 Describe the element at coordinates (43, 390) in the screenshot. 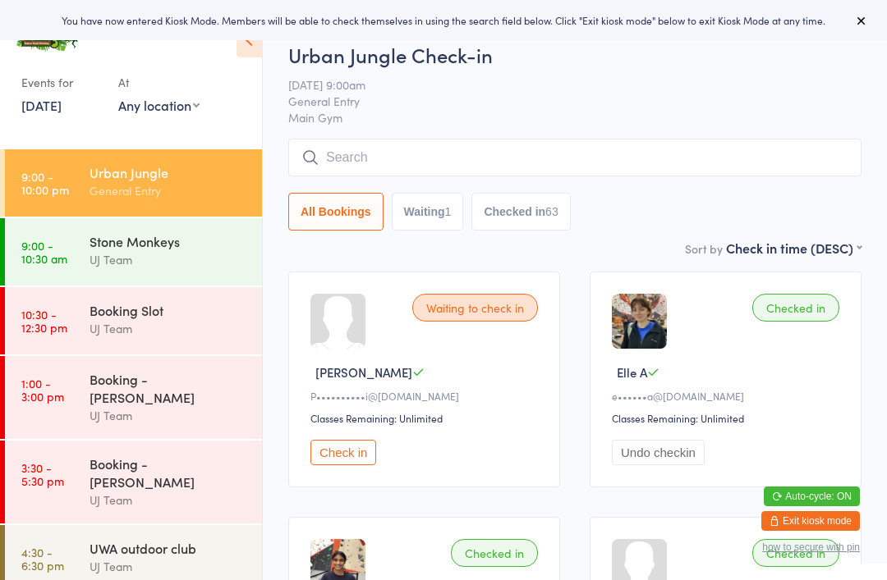

I see `time: 1:00 - 3:00 pm` at that location.